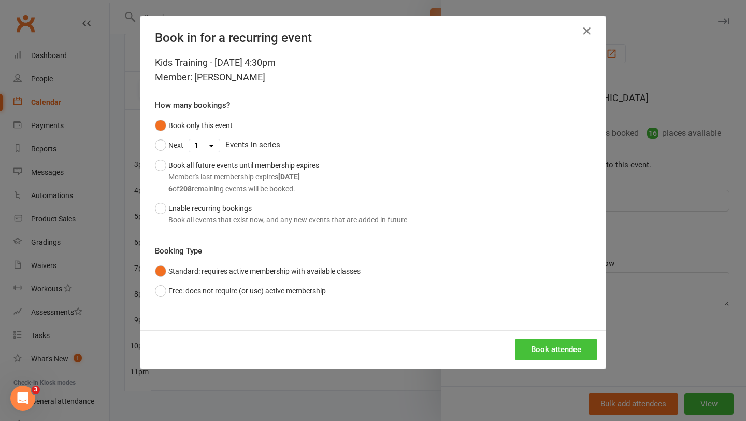 Image resolution: width=746 pixels, height=421 pixels. Describe the element at coordinates (556, 349) in the screenshot. I see `button: Book attendee` at that location.